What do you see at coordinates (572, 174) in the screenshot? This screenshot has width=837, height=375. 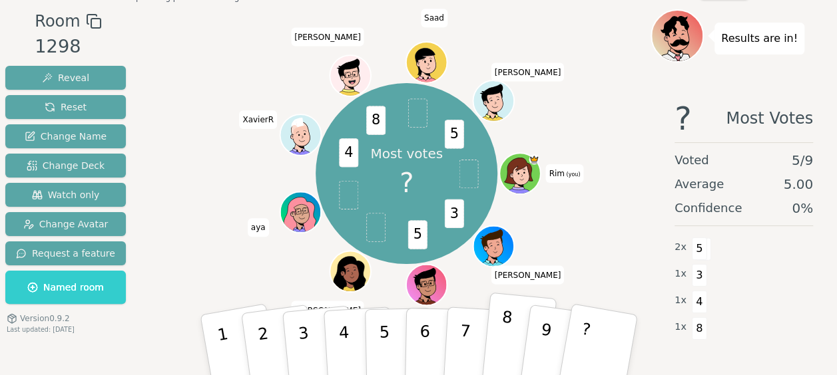 I see `span: (you)` at bounding box center [572, 174].